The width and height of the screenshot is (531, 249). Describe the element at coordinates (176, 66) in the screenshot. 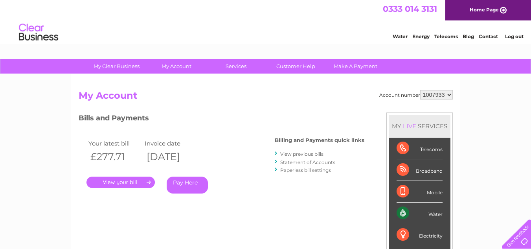

I see `a: My Account` at that location.